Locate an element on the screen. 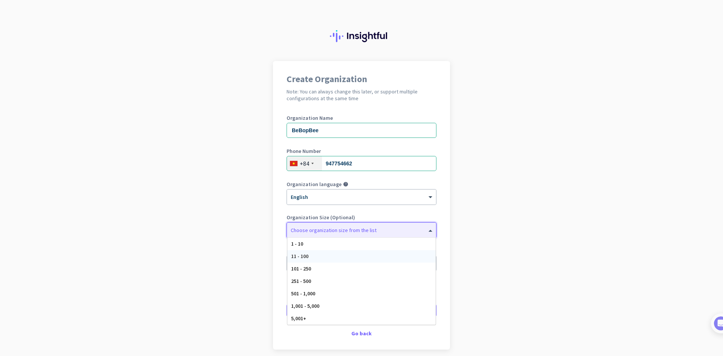 Image resolution: width=723 pixels, height=356 pixels. span: 1,001 - 5,000 is located at coordinates (305, 306).